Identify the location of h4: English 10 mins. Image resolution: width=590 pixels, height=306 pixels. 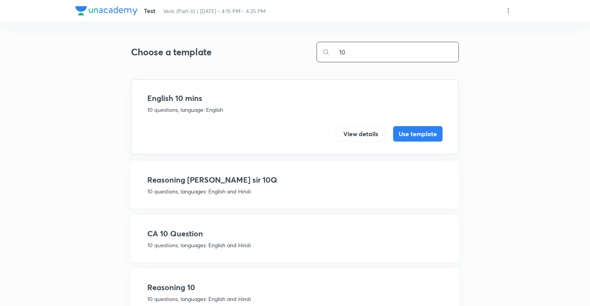
(295, 98).